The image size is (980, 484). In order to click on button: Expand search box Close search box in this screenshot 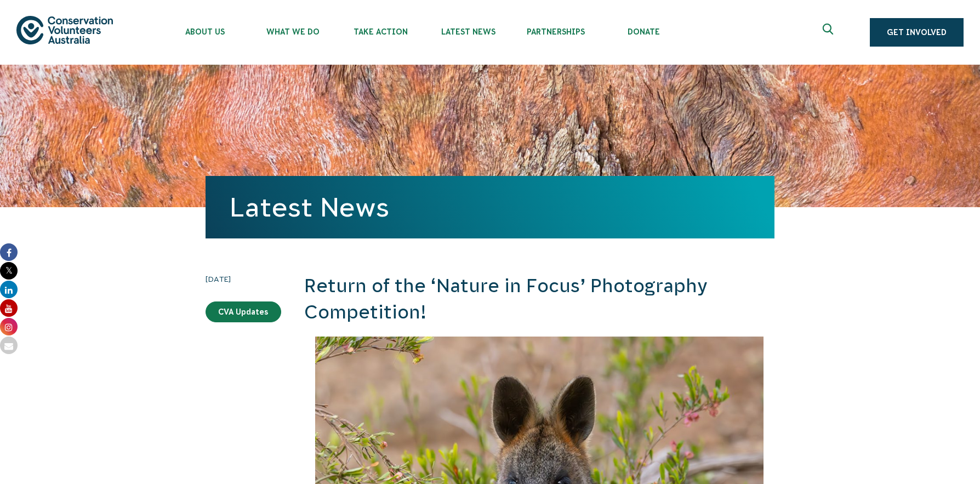, I will do `click(830, 32)`.